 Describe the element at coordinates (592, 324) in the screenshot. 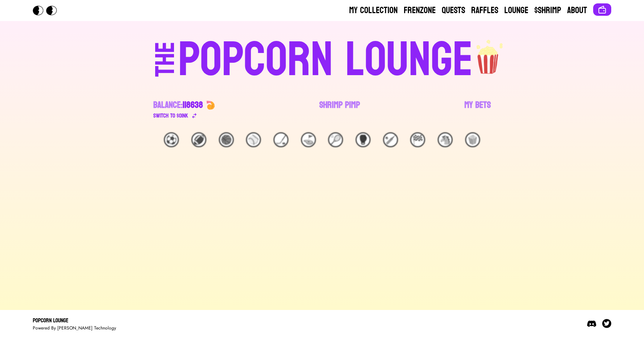

I see `img: Discord` at that location.